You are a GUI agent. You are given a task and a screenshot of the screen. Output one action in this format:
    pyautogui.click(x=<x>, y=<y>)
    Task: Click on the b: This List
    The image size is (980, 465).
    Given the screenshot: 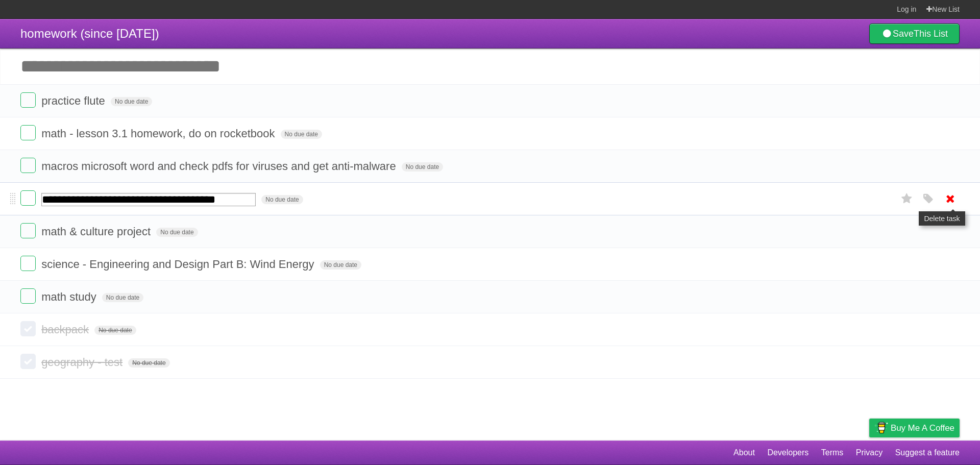 What is the action you would take?
    pyautogui.click(x=930, y=33)
    